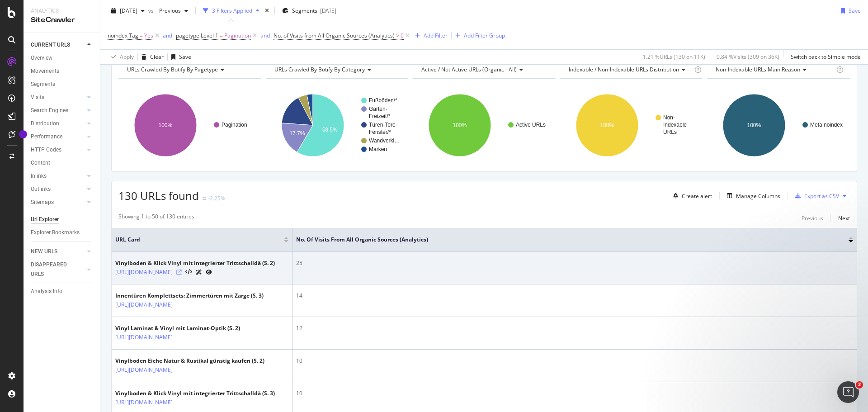  What do you see at coordinates (484, 35) in the screenshot?
I see `div: Add Filter Group` at bounding box center [484, 35].